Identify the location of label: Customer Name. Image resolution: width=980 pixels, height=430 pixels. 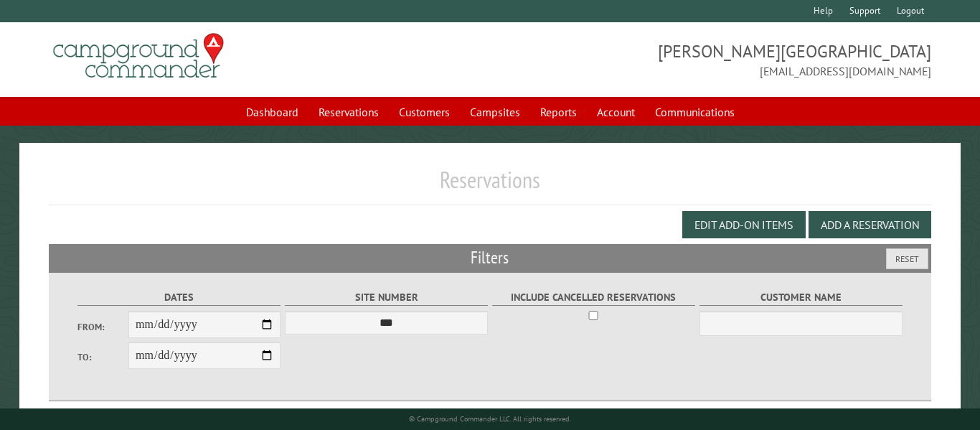
(800, 297).